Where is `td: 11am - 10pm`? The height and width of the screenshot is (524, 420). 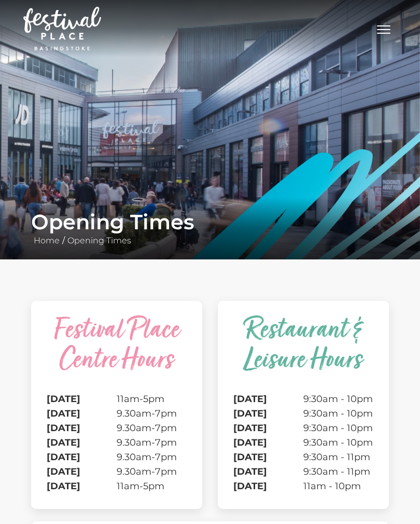 td: 11am - 10pm is located at coordinates (338, 486).